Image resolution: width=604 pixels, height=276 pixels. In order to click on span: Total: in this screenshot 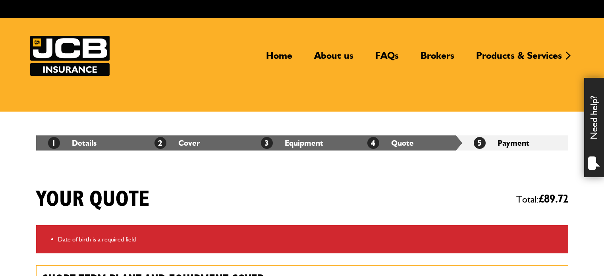, I will do `click(542, 199)`.